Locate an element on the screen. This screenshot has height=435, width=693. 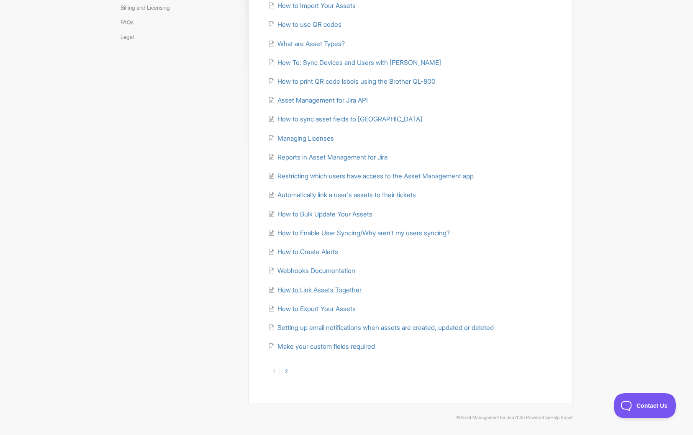
span: Webhooks Documentation is located at coordinates (316, 270).